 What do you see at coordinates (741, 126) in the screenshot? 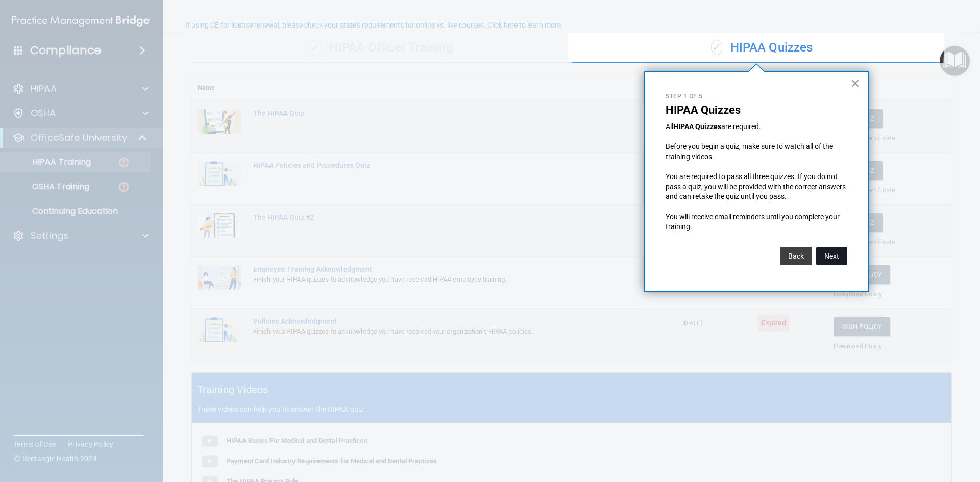
I see `span: are required.` at bounding box center [741, 126].